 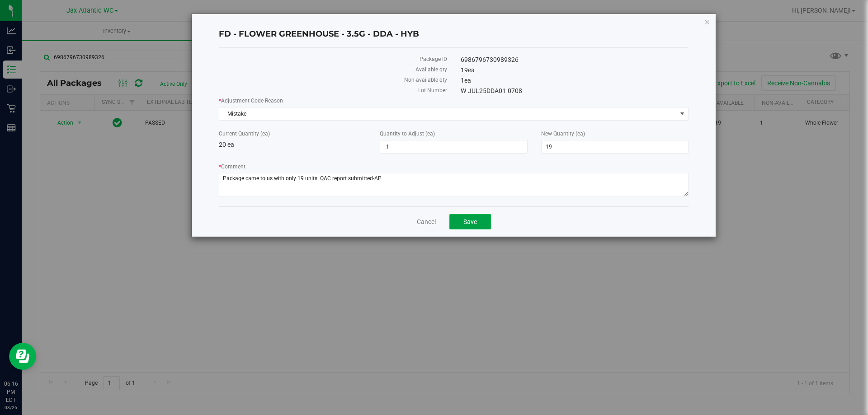 What do you see at coordinates (467, 70) in the screenshot?
I see `span: 19` at bounding box center [467, 70].